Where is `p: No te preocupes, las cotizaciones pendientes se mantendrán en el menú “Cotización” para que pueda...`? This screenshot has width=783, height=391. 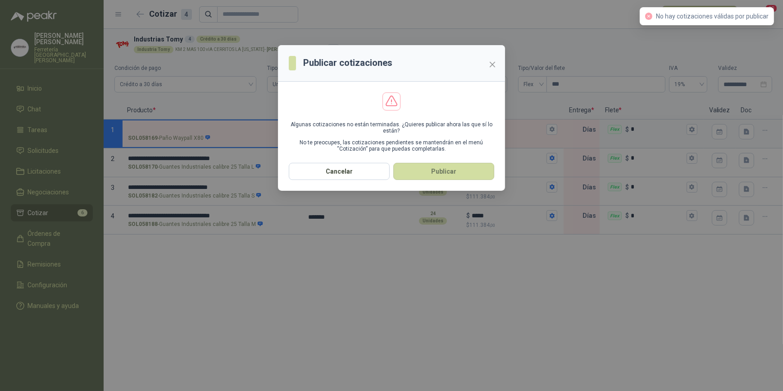
p: No te preocupes, las cotizaciones pendientes se mantendrán en el menú “Cotización” para que pueda... is located at coordinates (392, 146).